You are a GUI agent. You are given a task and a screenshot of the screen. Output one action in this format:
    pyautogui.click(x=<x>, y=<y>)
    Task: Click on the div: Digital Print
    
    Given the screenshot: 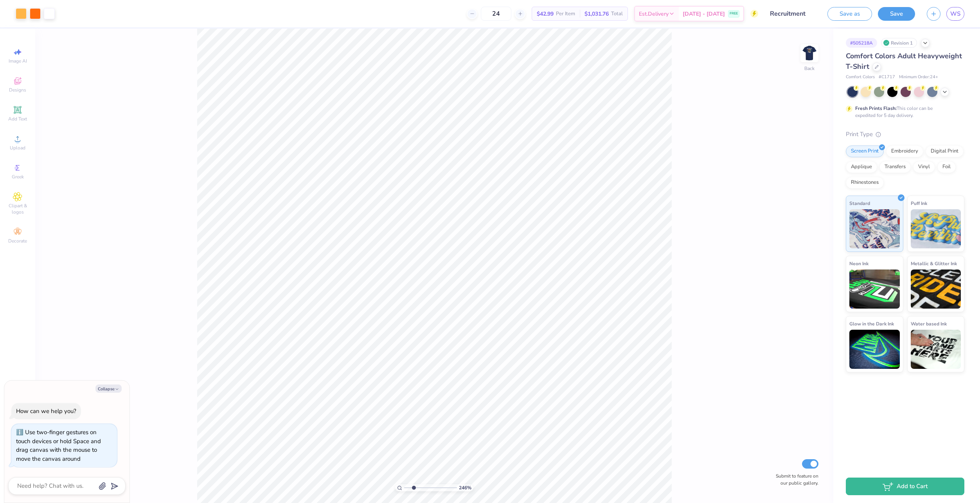 What is the action you would take?
    pyautogui.click(x=945, y=151)
    